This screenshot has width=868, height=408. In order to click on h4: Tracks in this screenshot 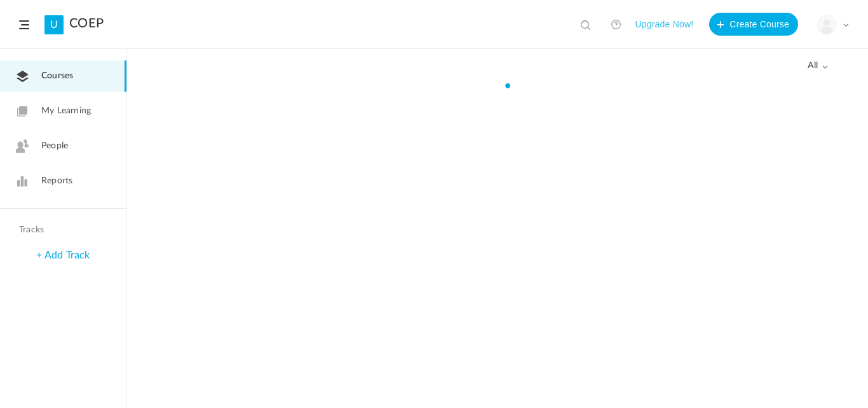, I will do `click(62, 230)`.